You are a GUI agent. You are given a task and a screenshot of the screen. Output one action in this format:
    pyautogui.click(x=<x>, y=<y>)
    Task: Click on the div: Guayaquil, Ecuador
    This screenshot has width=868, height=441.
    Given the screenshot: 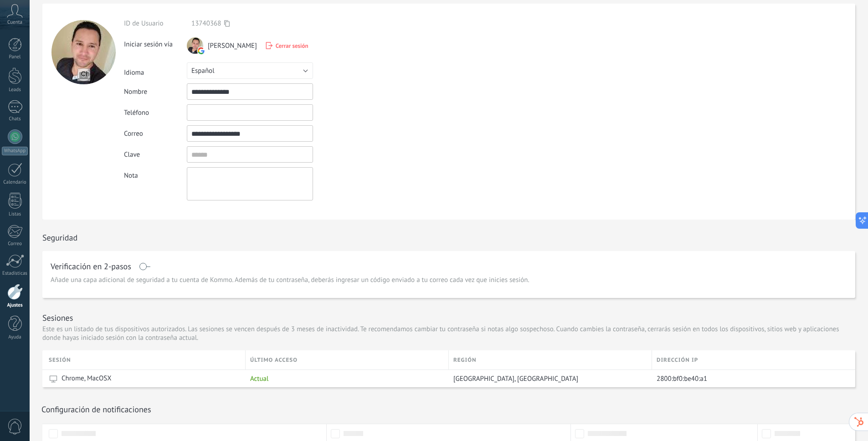 What is the action you would take?
    pyautogui.click(x=548, y=379)
    